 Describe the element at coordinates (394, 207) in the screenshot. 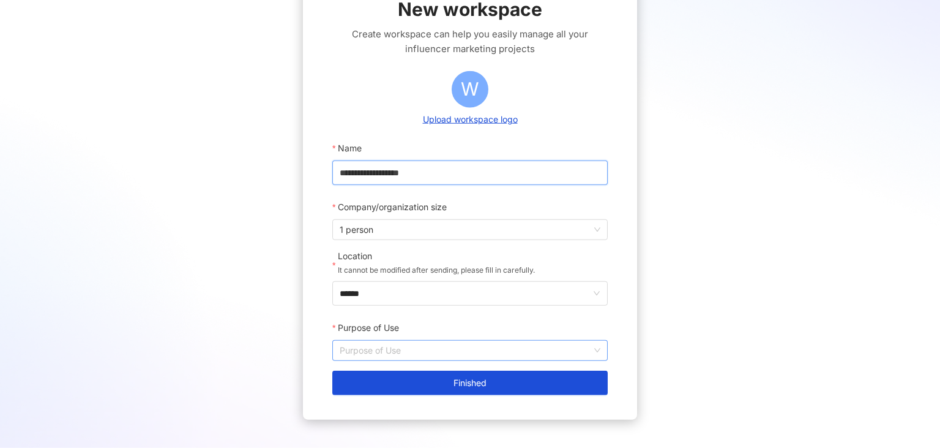

I see `label: Company/organization size` at that location.